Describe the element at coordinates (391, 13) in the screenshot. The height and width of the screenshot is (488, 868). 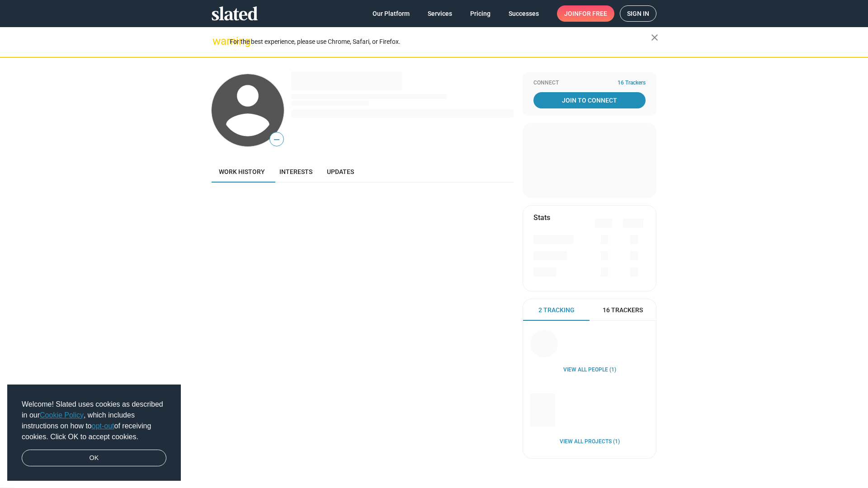
I see `span: Our Platform` at that location.